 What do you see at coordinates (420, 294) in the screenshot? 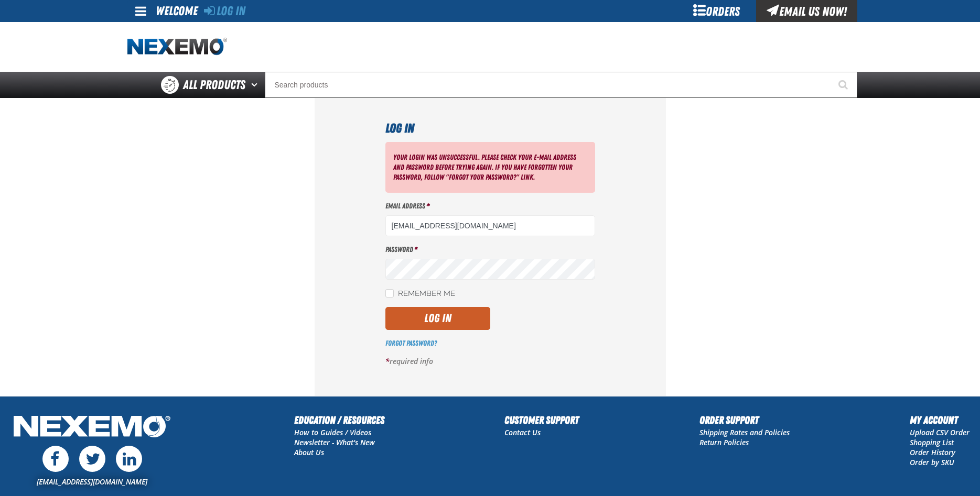
I see `label: Remember Me` at bounding box center [420, 294].